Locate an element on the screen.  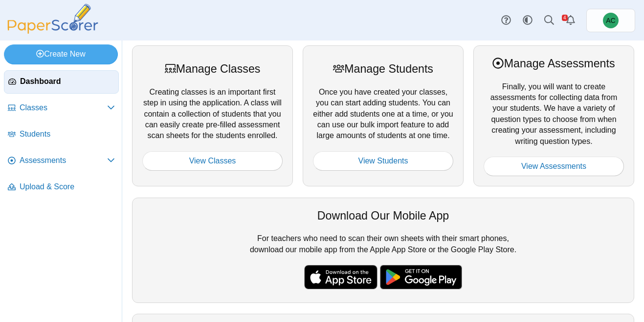
span: Assessments is located at coordinates (63, 161).